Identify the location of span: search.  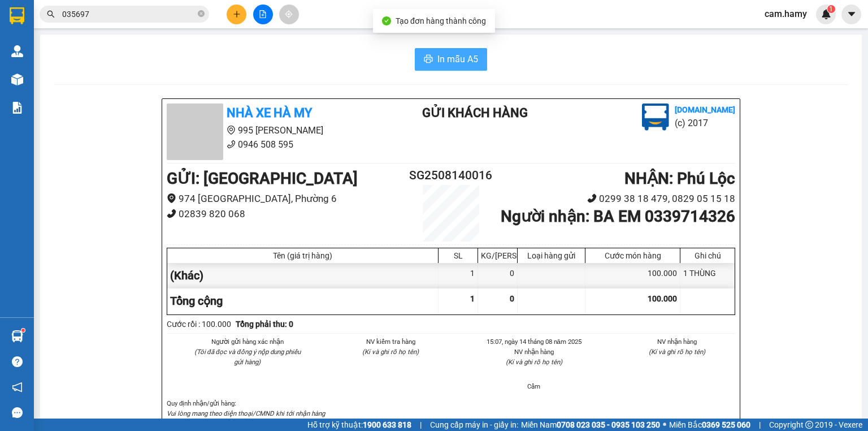
(50, 14).